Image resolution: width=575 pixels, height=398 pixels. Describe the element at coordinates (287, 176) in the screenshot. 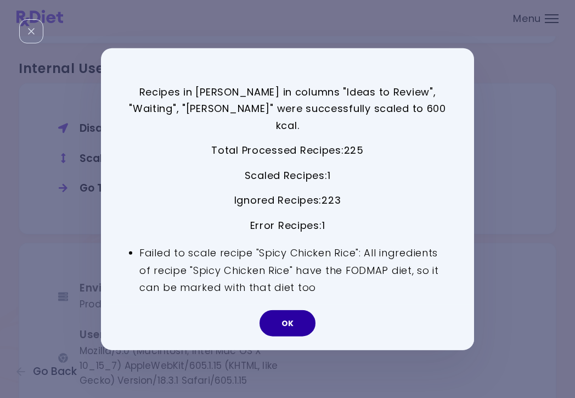

I see `p: Scaled Recipes : 1` at that location.